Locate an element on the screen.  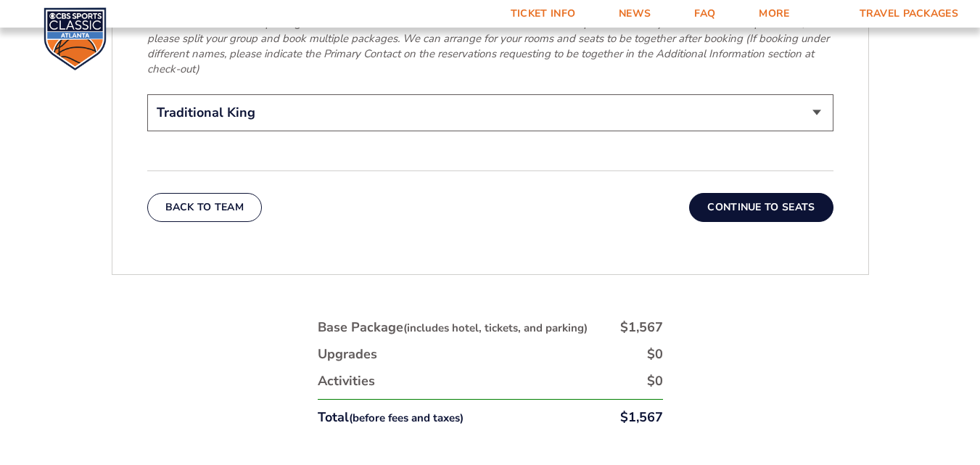
small: (includes hotel, tickets, and parking) is located at coordinates (495, 328).